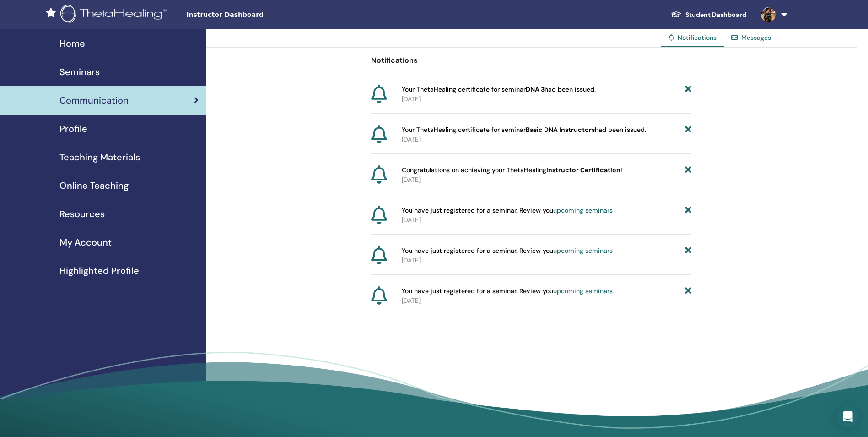 The image size is (868, 437). I want to click on span: Highlighted Profile, so click(99, 271).